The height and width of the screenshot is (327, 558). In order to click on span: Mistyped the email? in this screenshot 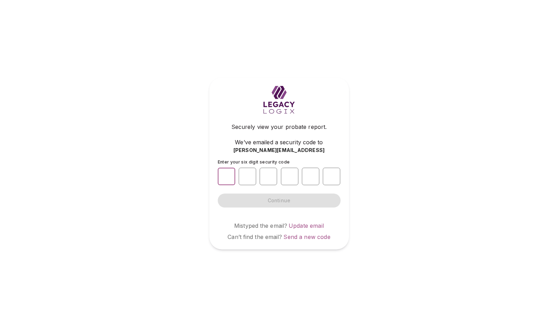, I will do `click(261, 225)`.